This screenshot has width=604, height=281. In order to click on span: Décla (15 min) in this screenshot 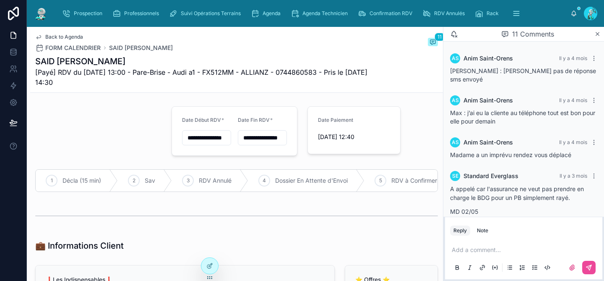, I will do `click(82, 180)`.